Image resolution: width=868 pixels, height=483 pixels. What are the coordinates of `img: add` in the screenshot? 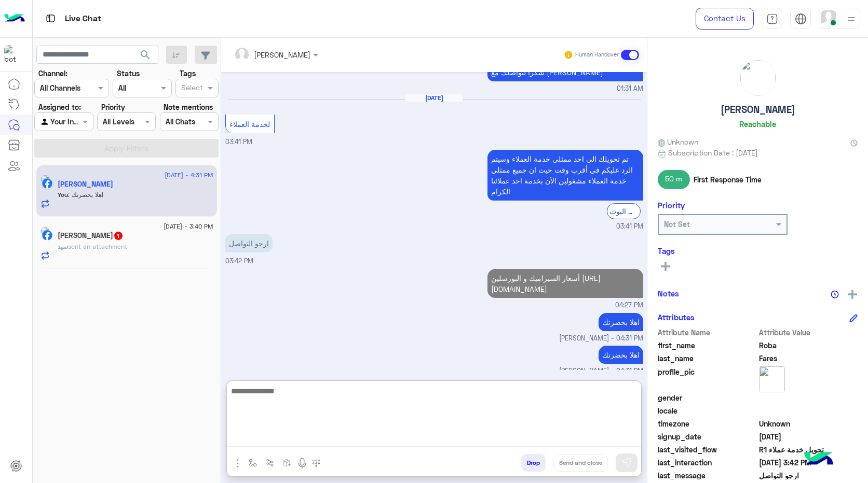 It's located at (852, 294).